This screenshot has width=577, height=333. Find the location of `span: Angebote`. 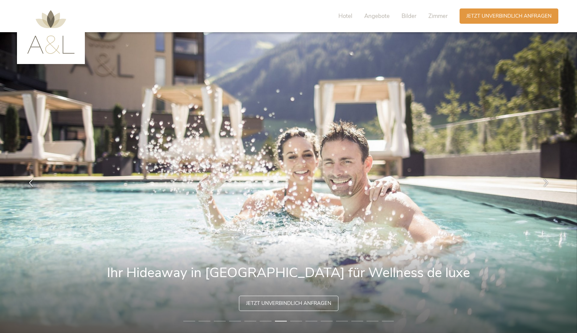

span: Angebote is located at coordinates (377, 16).